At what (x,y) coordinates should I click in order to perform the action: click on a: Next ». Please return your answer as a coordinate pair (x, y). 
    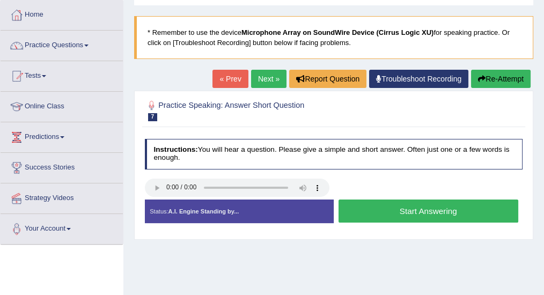
    Looking at the image, I should click on (269, 79).